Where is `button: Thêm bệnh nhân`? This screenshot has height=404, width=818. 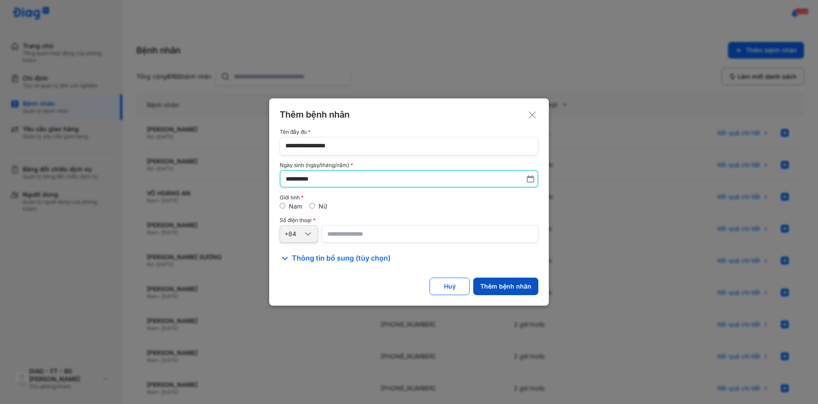
button: Thêm bệnh nhân is located at coordinates (506, 286).